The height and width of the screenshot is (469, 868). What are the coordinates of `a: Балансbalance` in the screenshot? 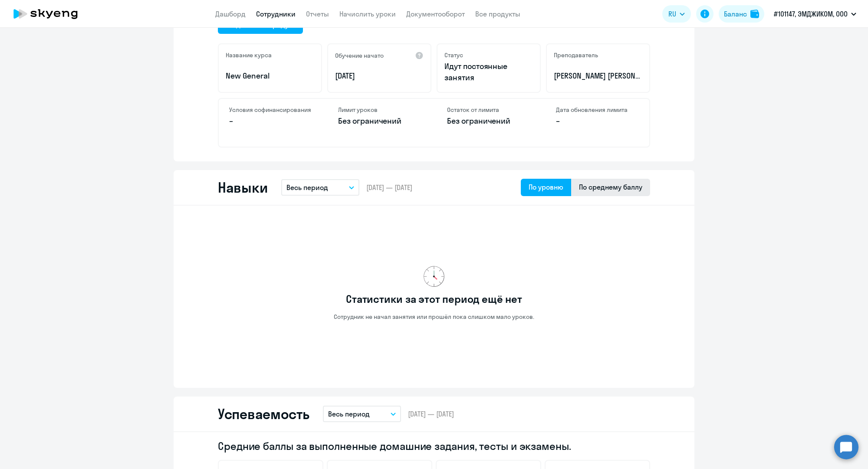 It's located at (741, 14).